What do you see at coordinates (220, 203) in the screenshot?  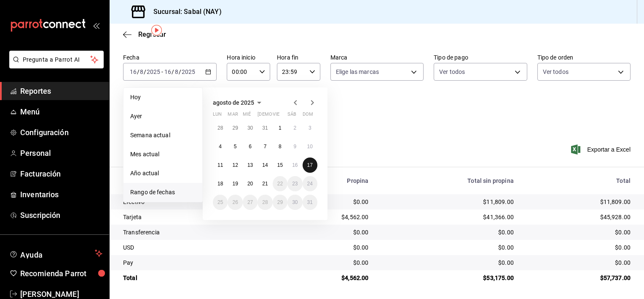 I see `button: 25 de agosto de 2025` at bounding box center [220, 203].